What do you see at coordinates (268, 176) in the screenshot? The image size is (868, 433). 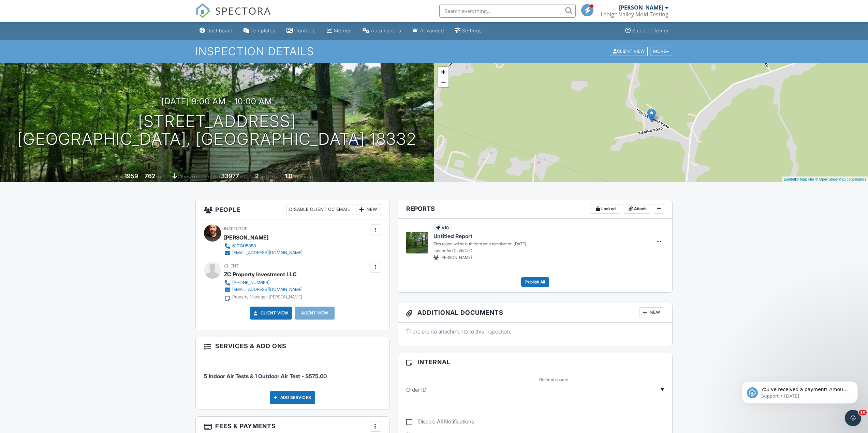 I see `span: bedrooms` at bounding box center [268, 176].